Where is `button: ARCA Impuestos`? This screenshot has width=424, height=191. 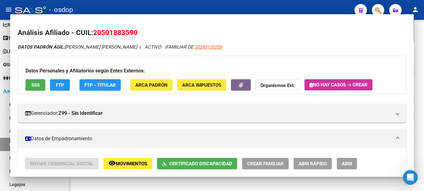 button: ARCA Impuestos is located at coordinates (202, 85).